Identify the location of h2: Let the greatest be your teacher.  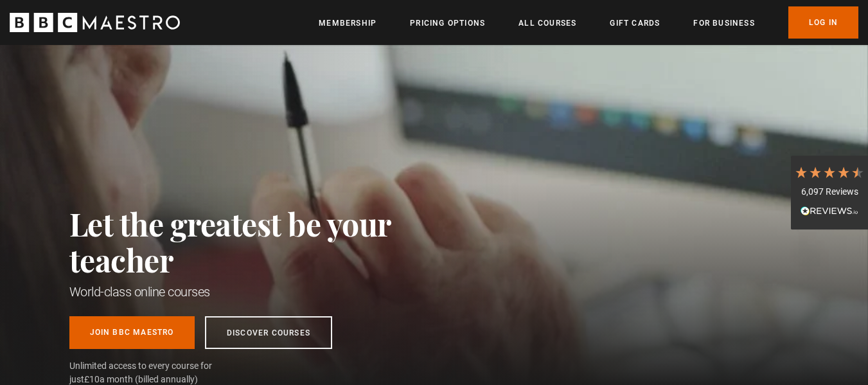
(259, 242).